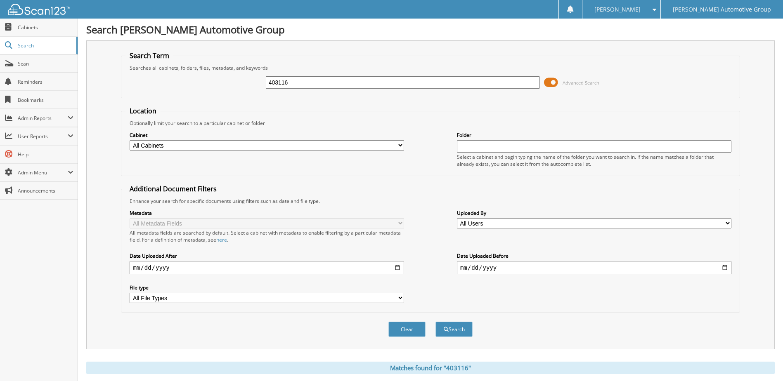 This screenshot has width=783, height=381. I want to click on input: start, so click(267, 268).